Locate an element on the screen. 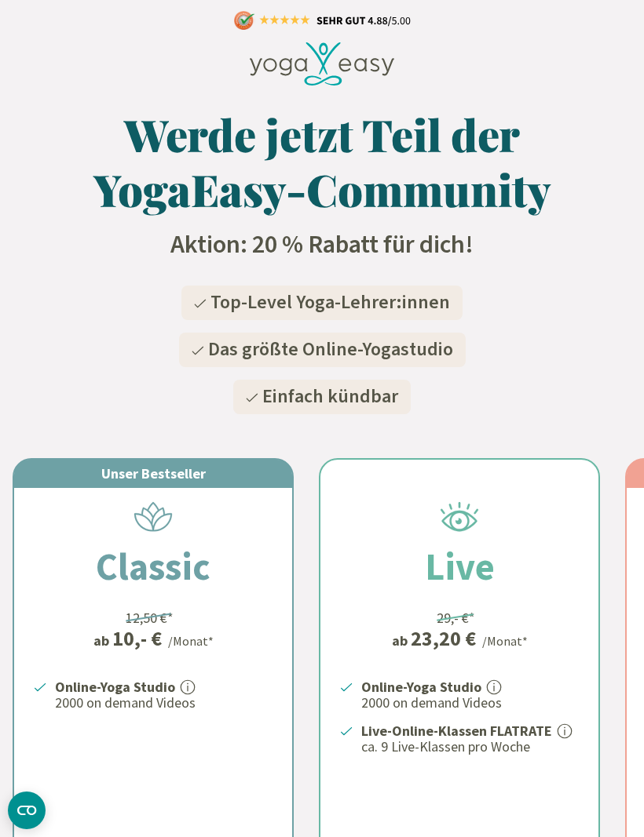 The width and height of the screenshot is (644, 837). div: 23,20 € is located at coordinates (443, 639).